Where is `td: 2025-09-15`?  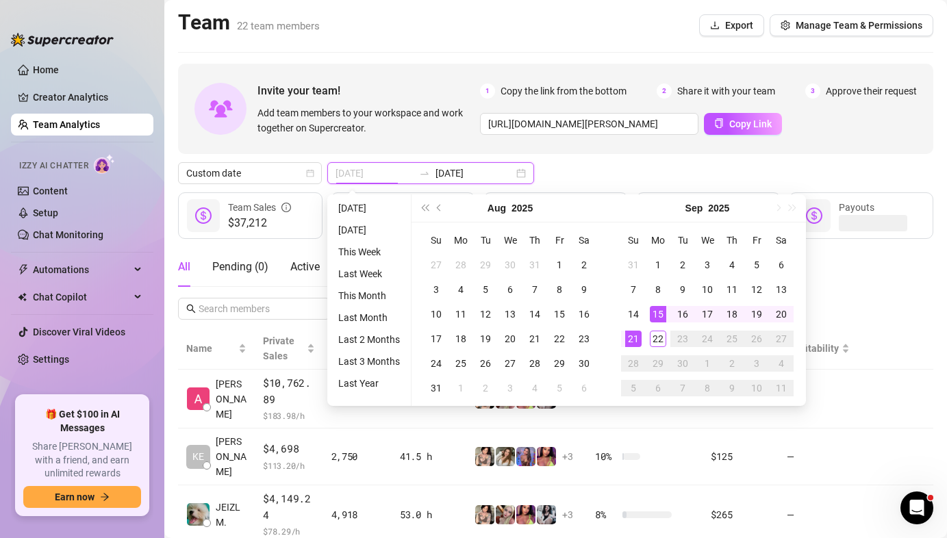 td: 2025-09-15 is located at coordinates (658, 314).